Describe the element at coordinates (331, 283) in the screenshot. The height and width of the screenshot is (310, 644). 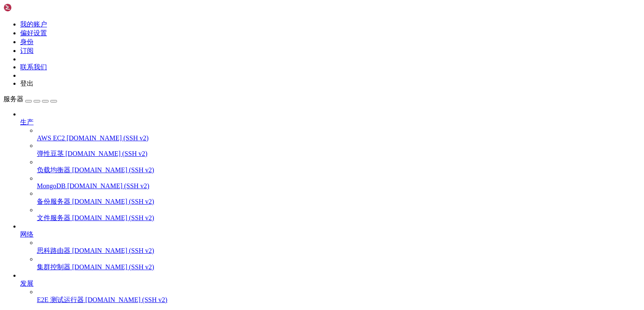
I see `a: 发展` at that location.